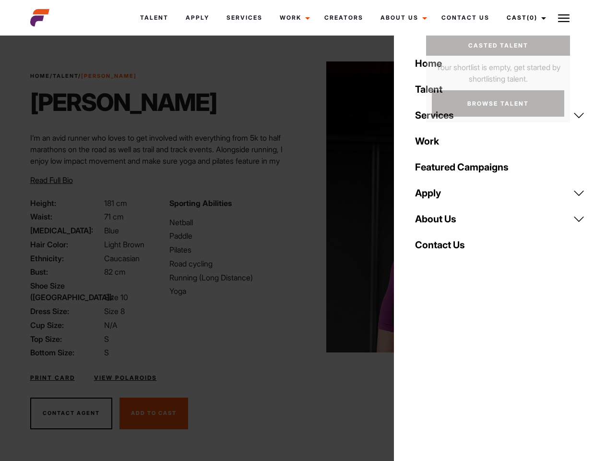  What do you see at coordinates (233, 264) in the screenshot?
I see `li: Road cycling` at bounding box center [233, 264].